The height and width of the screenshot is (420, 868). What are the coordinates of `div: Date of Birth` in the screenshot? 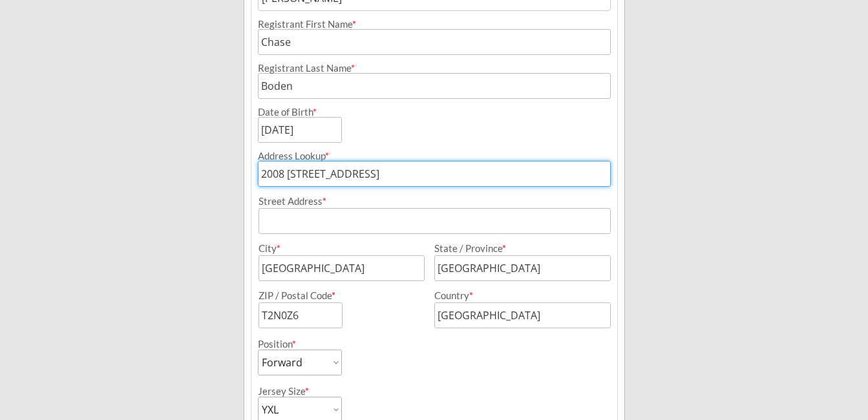 It's located at (291, 111).